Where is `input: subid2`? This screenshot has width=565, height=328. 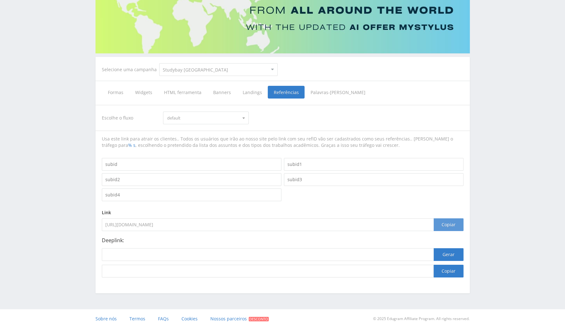 input: subid2 is located at coordinates (192, 179).